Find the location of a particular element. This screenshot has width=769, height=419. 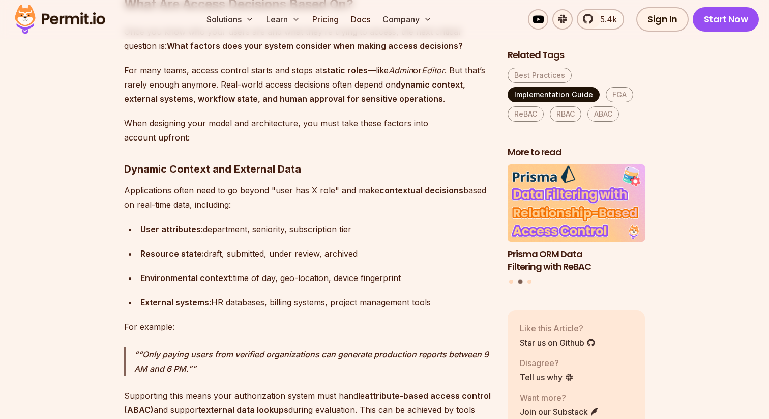

em: Admin is located at coordinates (401, 70).